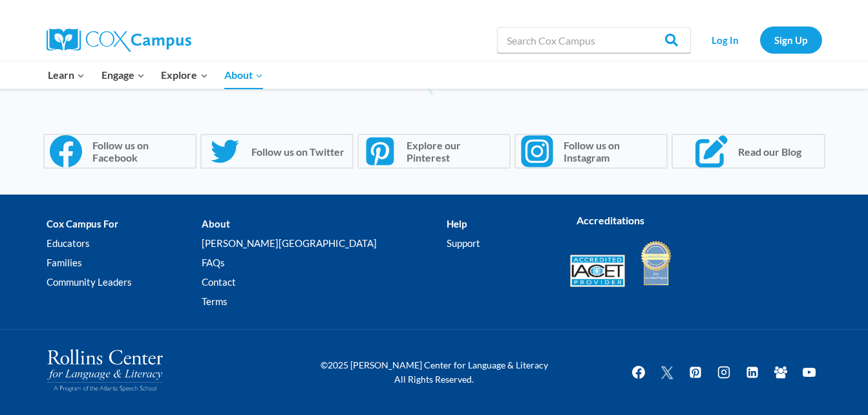 The image size is (868, 415). I want to click on button: Child menu of About, so click(243, 75).